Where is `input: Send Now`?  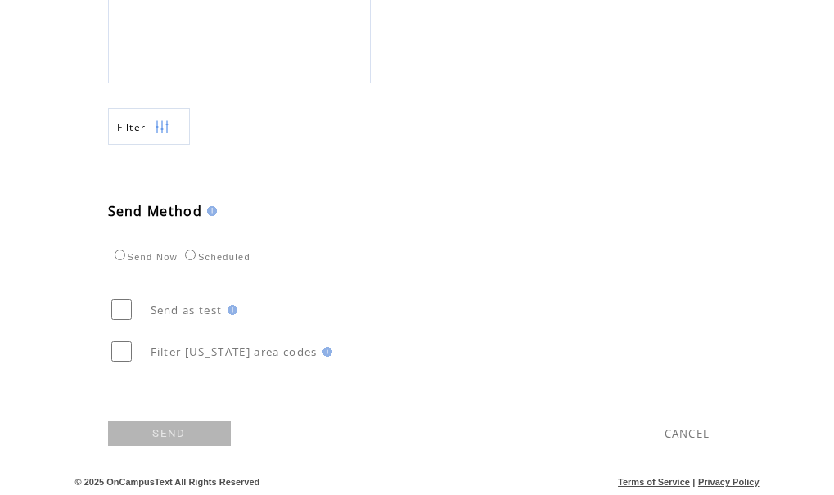 input: Send Now is located at coordinates (119, 255).